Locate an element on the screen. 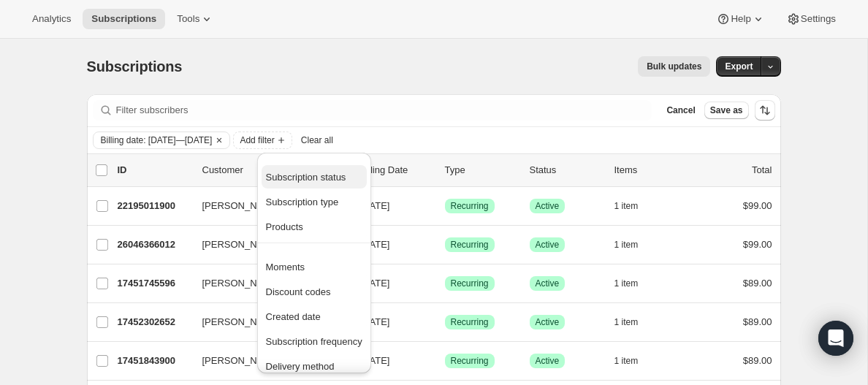  div: Items is located at coordinates (651, 170).